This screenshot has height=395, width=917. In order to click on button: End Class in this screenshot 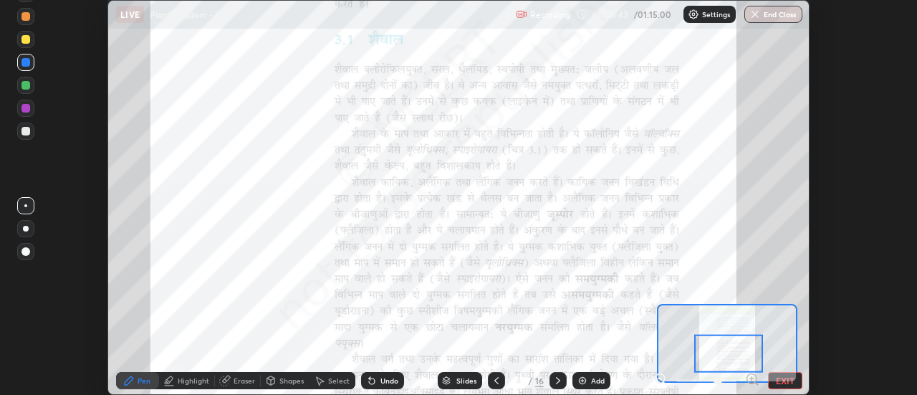, I will do `click(773, 14)`.